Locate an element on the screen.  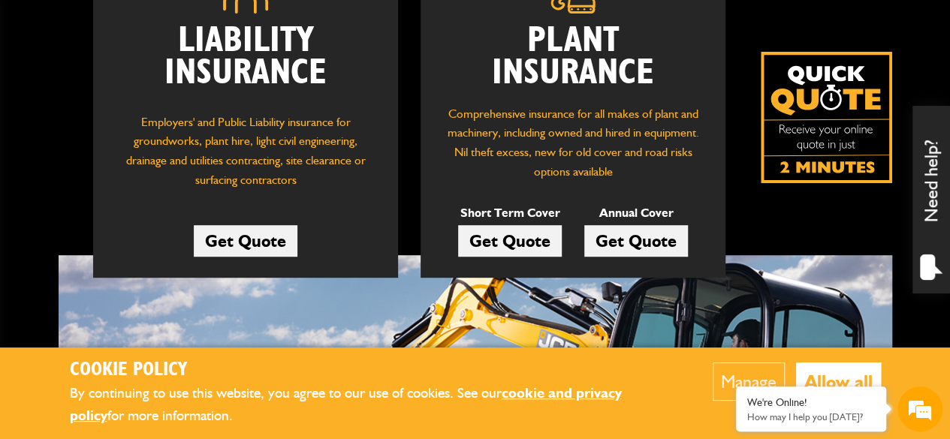
a: Get your insurance quote isn just 2-minutes is located at coordinates (826, 117).